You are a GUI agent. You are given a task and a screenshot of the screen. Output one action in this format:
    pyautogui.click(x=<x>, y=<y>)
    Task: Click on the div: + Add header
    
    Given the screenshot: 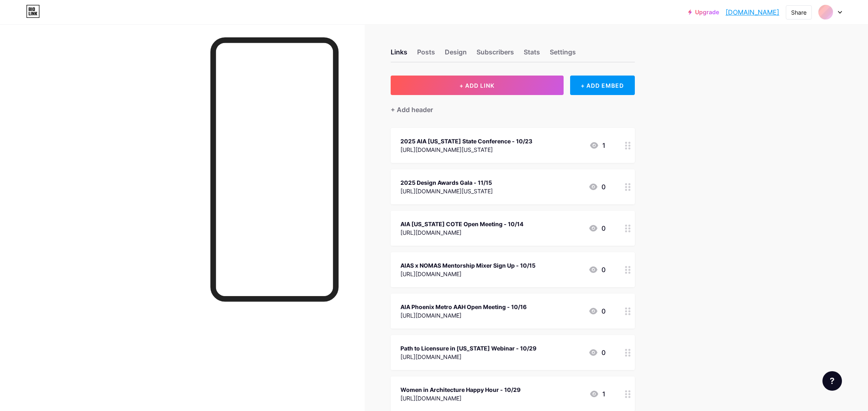 What is the action you would take?
    pyautogui.click(x=411, y=110)
    